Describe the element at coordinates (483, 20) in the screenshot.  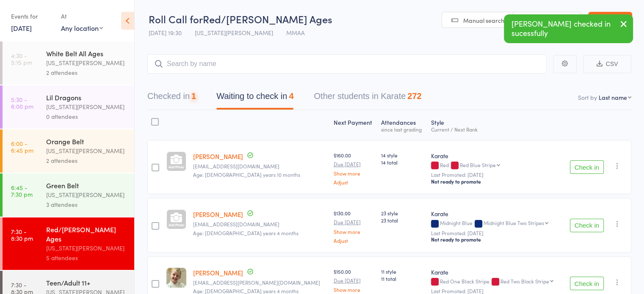
I see `span: Manual search` at that location.